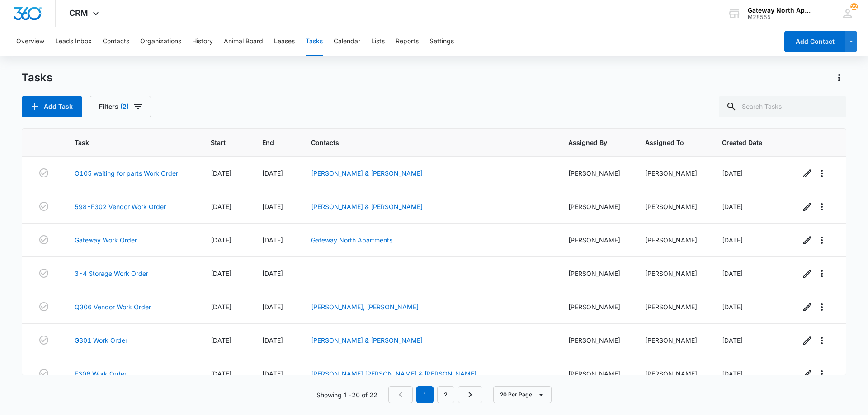 The height and width of the screenshot is (415, 868). I want to click on span: Task, so click(125, 142).